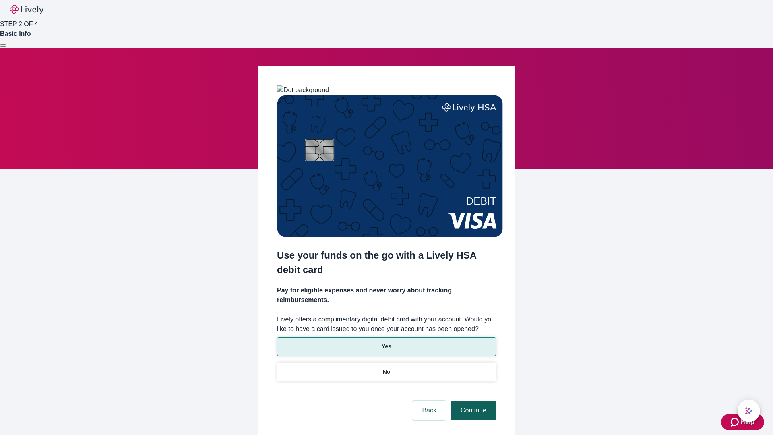 The width and height of the screenshot is (773, 435). What do you see at coordinates (387, 346) in the screenshot?
I see `button: Yes` at bounding box center [387, 346].